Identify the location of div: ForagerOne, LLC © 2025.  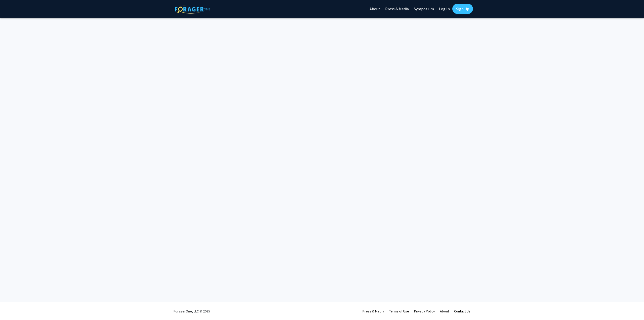
(192, 311).